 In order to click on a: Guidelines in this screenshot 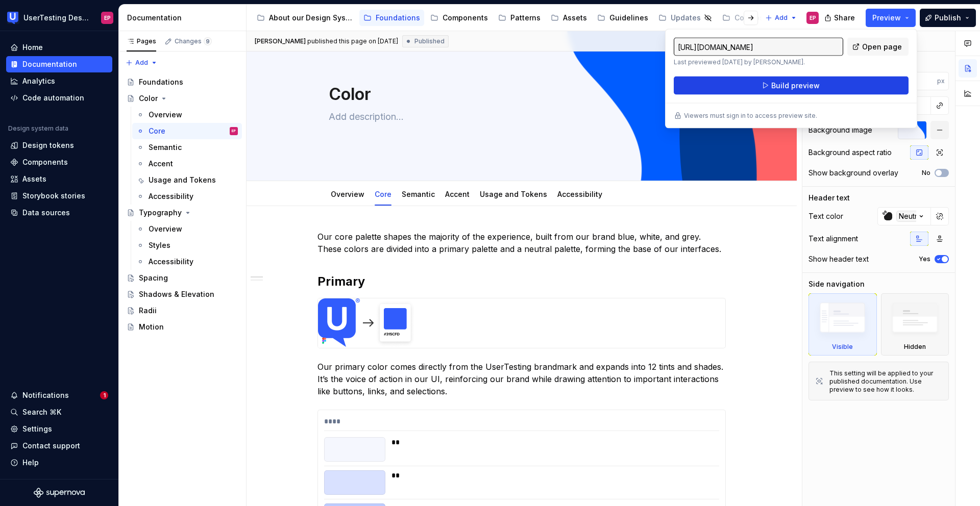, I will do `click(623, 18)`.